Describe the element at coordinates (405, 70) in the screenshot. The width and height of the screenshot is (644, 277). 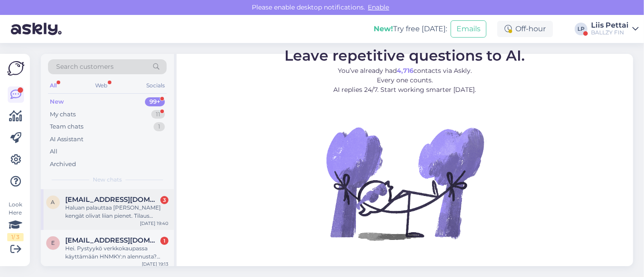
I see `b: 4,716` at that location.